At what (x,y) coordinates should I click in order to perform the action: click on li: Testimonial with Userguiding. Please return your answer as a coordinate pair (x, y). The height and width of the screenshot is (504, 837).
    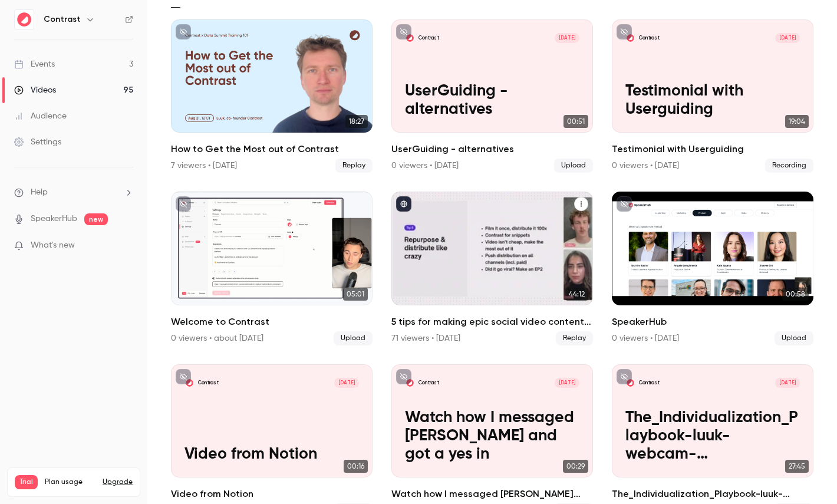
    Looking at the image, I should click on (713, 96).